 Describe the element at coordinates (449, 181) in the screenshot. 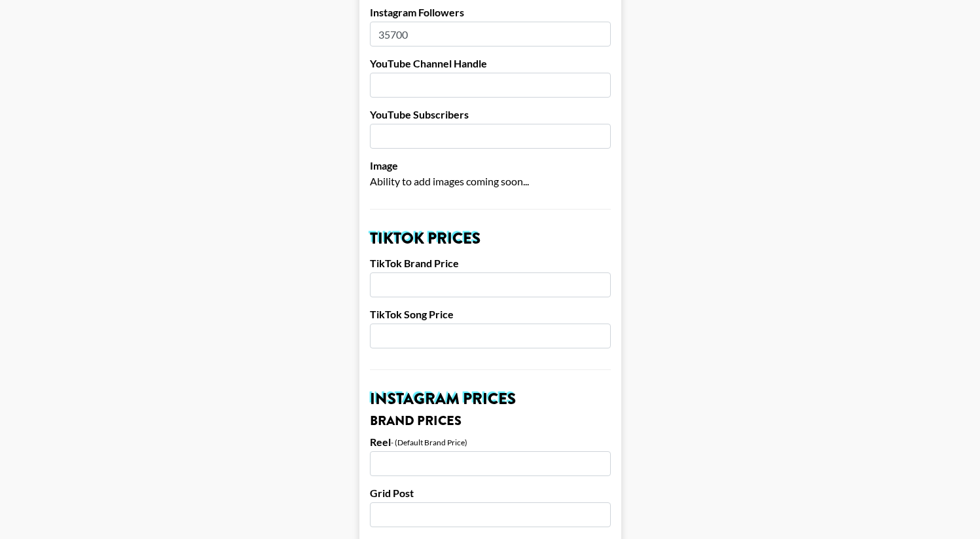

I see `span: Ability to add images coming soon...` at that location.